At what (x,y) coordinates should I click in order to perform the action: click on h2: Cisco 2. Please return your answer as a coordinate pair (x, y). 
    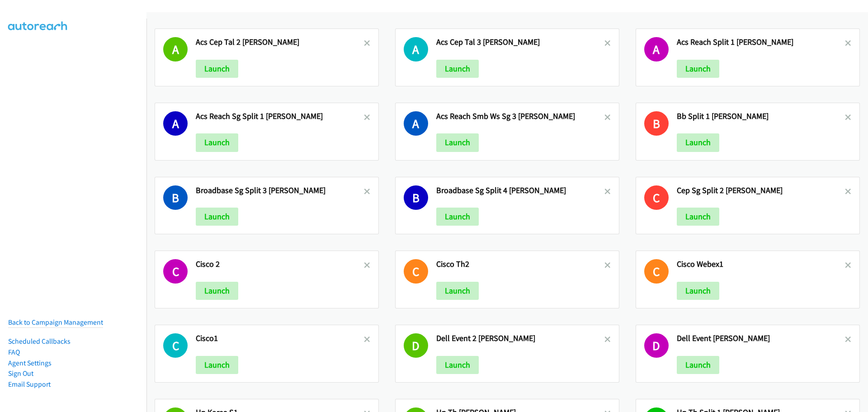
    Looking at the image, I should click on (280, 264).